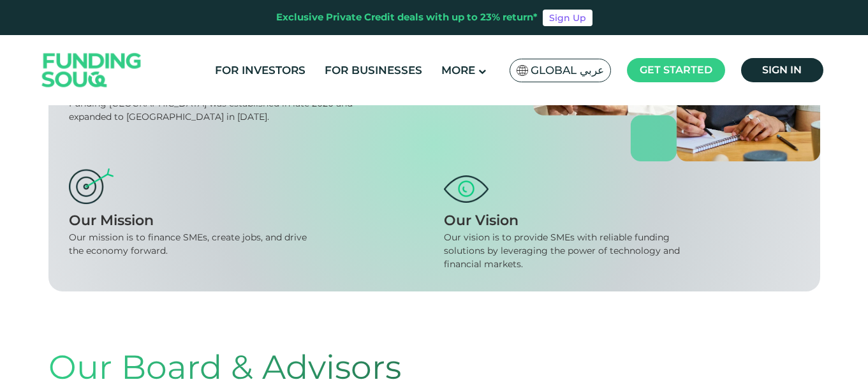 This screenshot has width=868, height=382. I want to click on div: Exclusive Private Credit deals with up to 23% return*, so click(407, 18).